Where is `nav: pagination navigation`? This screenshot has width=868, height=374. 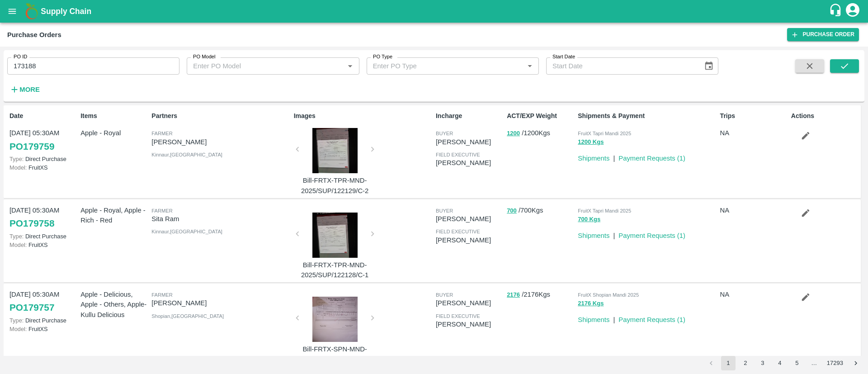 nav: pagination navigation is located at coordinates (784, 363).